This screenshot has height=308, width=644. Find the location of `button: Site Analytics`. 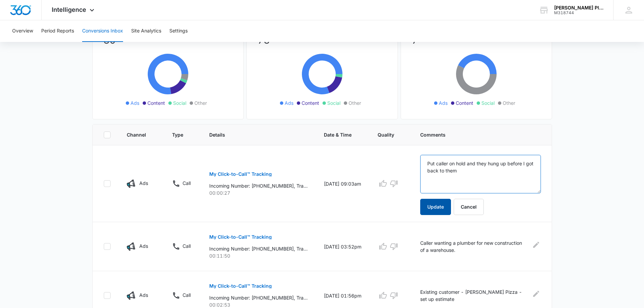

button: Site Analytics is located at coordinates (146, 31).